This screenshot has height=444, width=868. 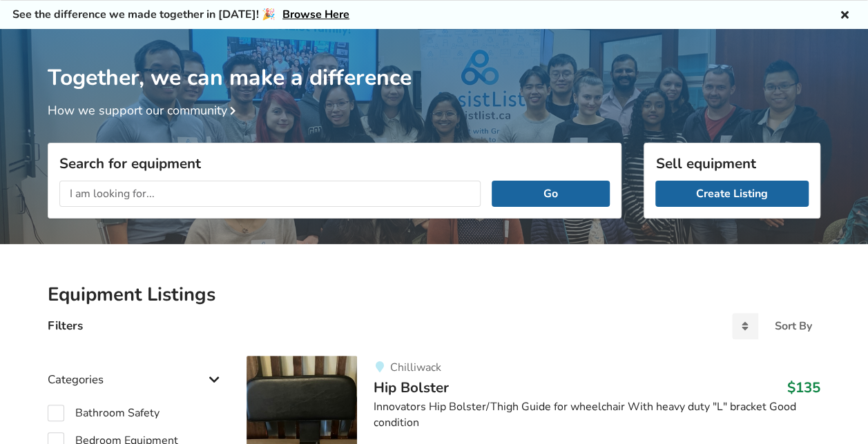 What do you see at coordinates (270, 194) in the screenshot?
I see `input: I am looking for...` at bounding box center [270, 194].